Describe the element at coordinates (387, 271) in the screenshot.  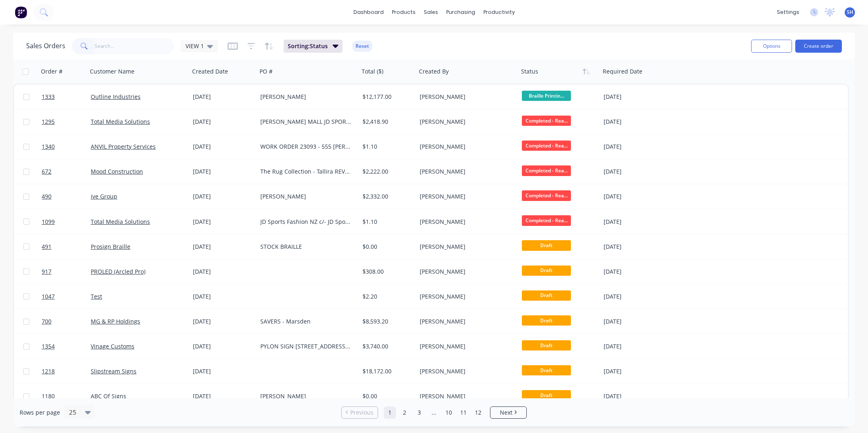
I see `div: $308.00` at that location.